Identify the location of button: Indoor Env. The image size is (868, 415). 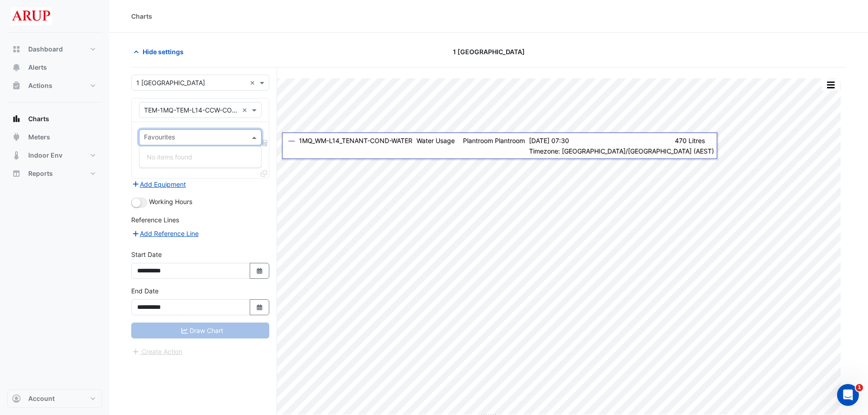
(55, 155).